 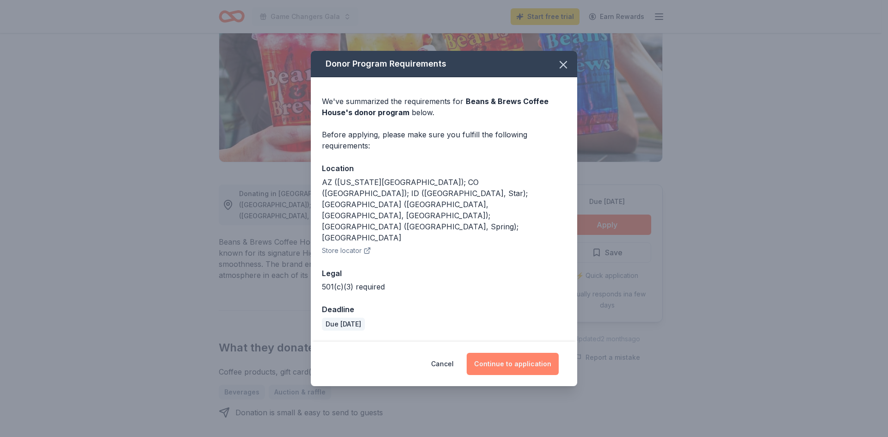 What do you see at coordinates (346, 251) in the screenshot?
I see `button: Store locator` at bounding box center [346, 251].